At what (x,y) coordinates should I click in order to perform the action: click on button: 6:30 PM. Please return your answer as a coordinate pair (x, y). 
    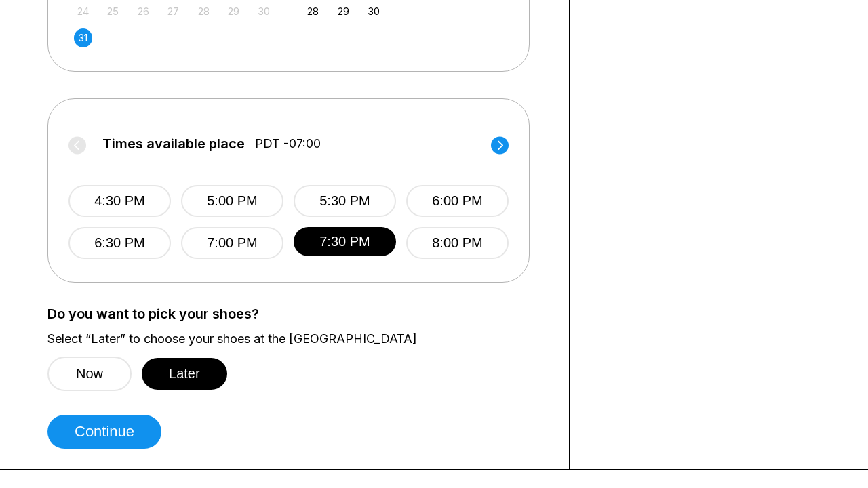
    Looking at the image, I should click on (119, 243).